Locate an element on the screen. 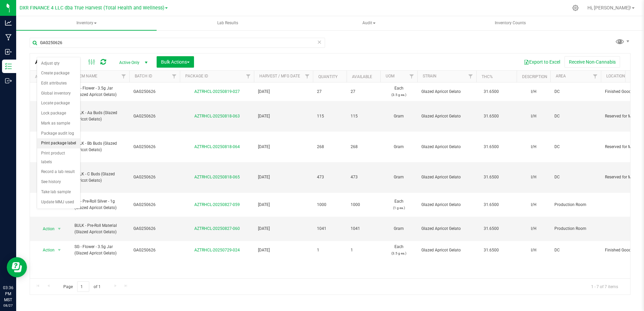 The image size is (644, 311). button: Receive Non-Cannabis is located at coordinates (592, 62).